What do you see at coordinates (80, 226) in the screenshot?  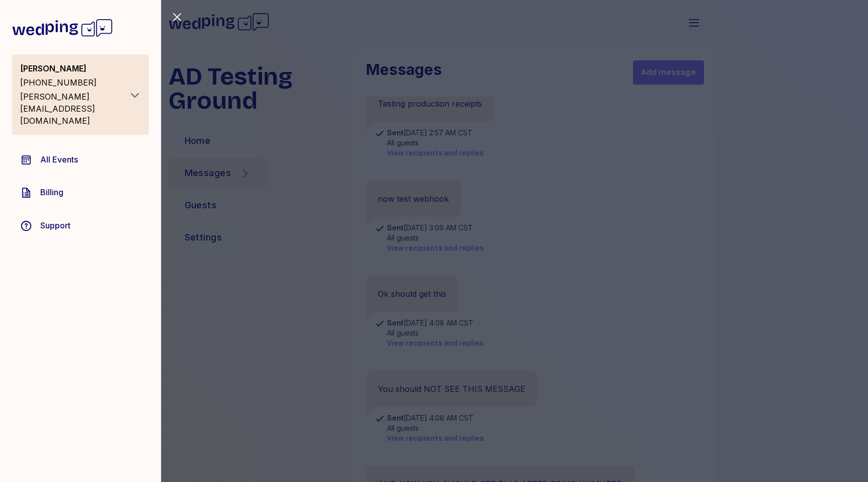 I see `a: Support` at bounding box center [80, 226].